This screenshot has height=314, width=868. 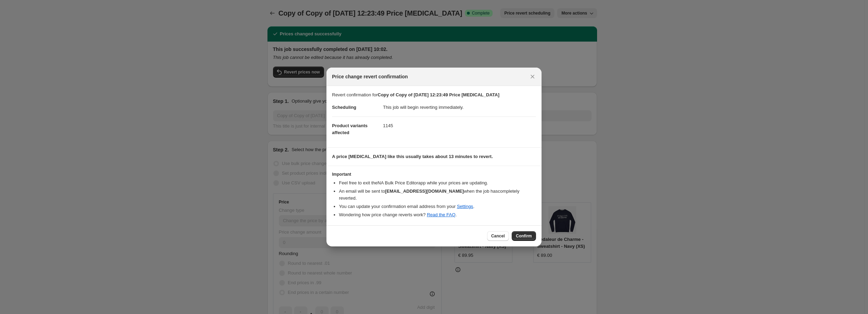 I want to click on button: Confirm, so click(x=524, y=236).